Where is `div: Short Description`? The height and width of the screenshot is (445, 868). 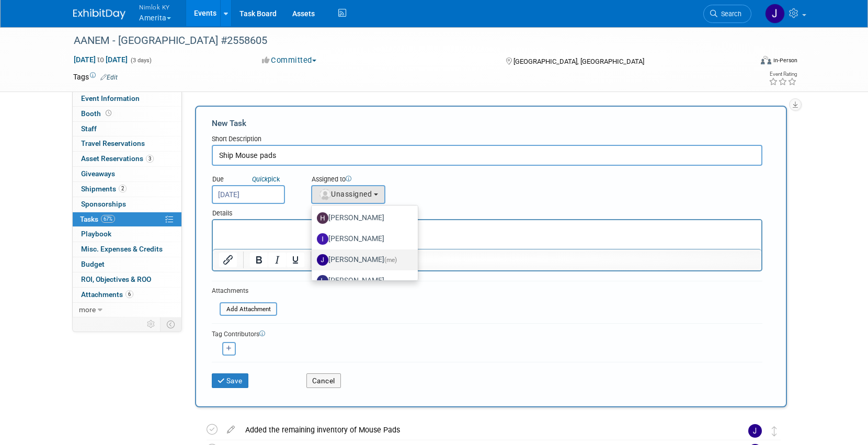 div: Short Description is located at coordinates (487, 140).